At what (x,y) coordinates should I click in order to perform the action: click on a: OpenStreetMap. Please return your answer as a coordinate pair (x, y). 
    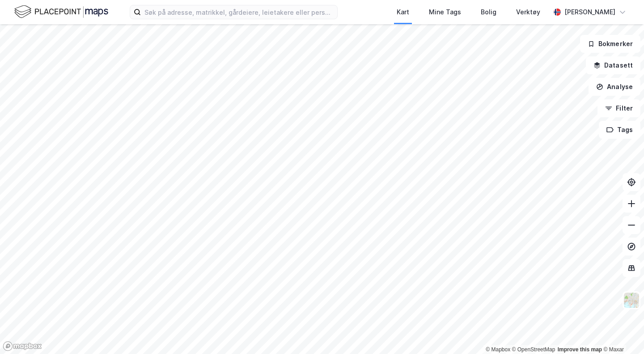
    Looking at the image, I should click on (533, 349).